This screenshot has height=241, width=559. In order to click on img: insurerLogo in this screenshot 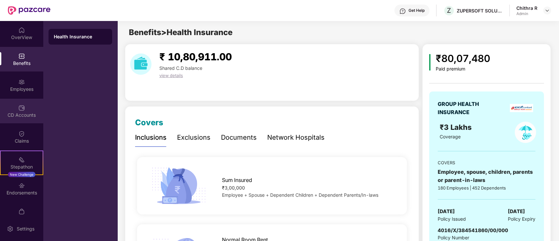, I will do `click(521, 108)`.